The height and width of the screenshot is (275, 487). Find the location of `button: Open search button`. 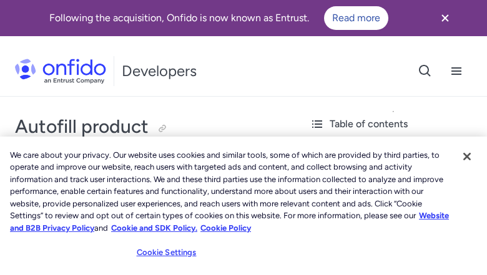

button: Open search button is located at coordinates (425, 71).